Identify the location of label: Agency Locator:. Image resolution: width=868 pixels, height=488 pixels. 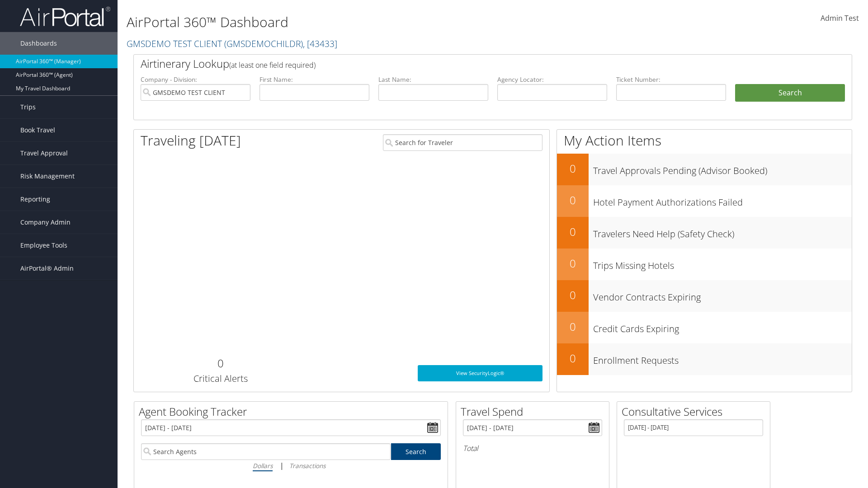
(552, 79).